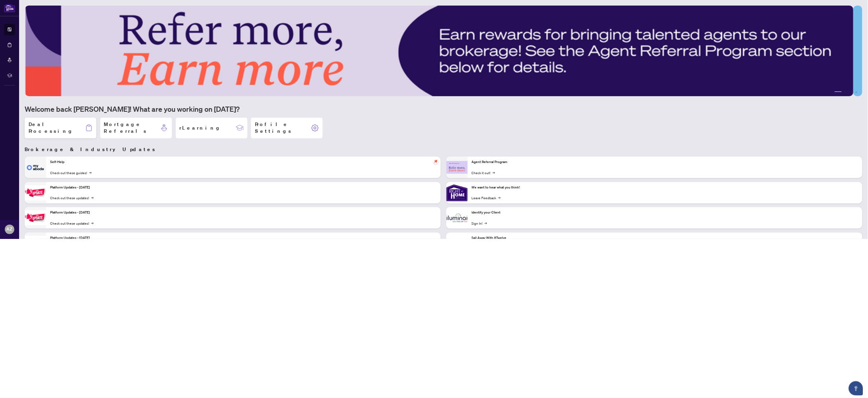 This screenshot has height=398, width=868. I want to click on a: Leave Feedback→, so click(486, 197).